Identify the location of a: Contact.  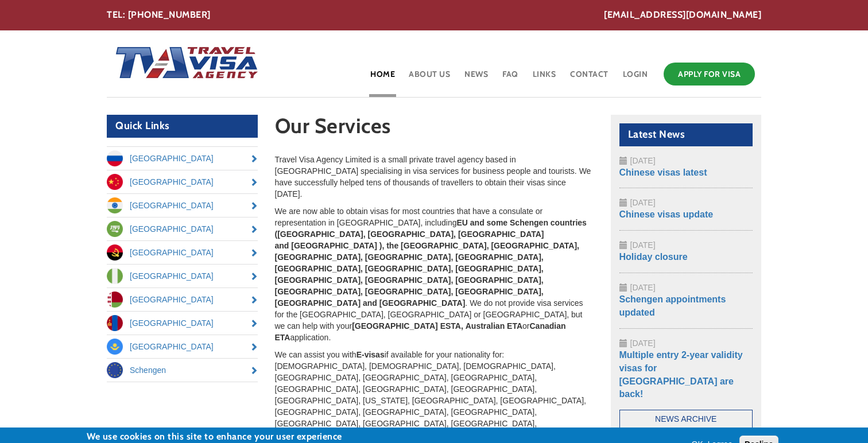
(589, 78).